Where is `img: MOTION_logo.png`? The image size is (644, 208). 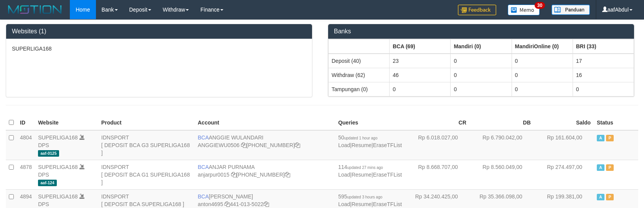
img: MOTION_logo.png is located at coordinates (35, 10).